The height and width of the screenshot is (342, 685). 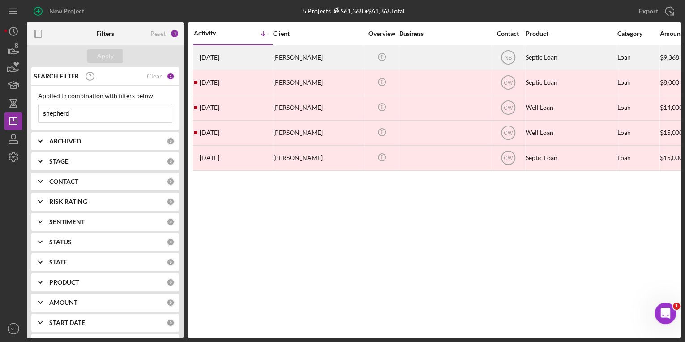 I want to click on b: STATUS, so click(x=60, y=242).